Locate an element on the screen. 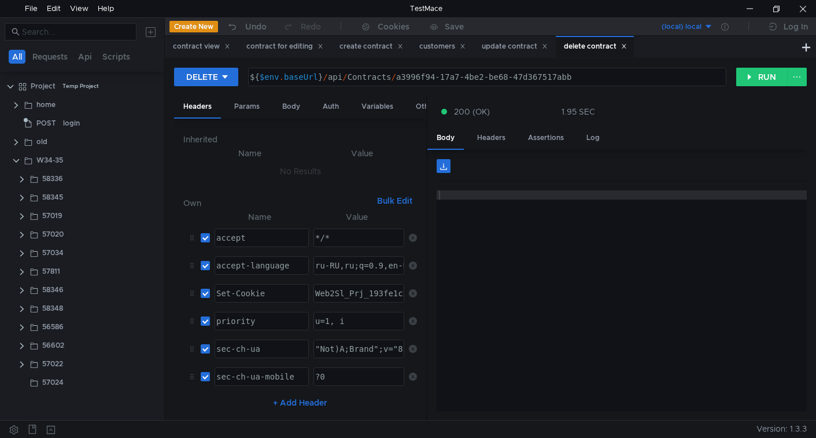  button: All is located at coordinates (17, 57).